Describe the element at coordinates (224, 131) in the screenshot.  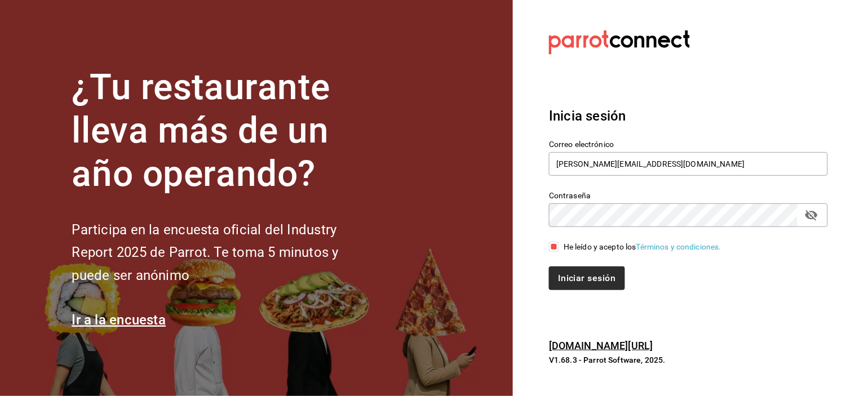
I see `h1: ¿Tu restaurante lleva más de un año operando?` at that location.